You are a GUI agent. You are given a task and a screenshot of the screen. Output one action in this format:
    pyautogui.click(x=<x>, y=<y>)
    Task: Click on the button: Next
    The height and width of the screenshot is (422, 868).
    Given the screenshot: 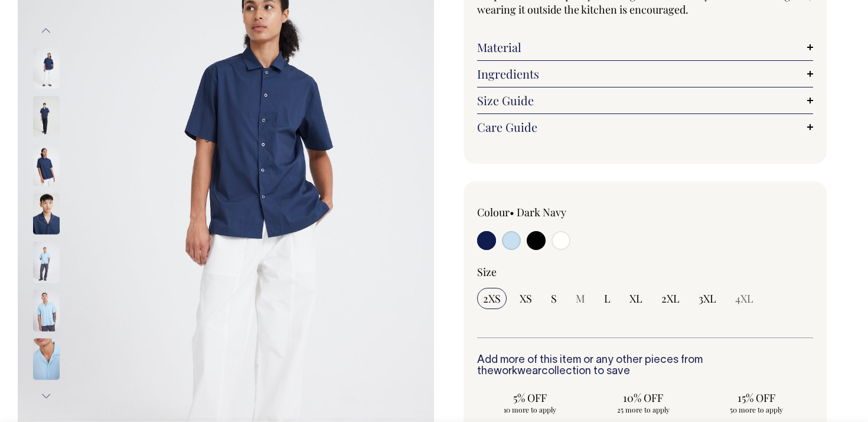 What is the action you would take?
    pyautogui.click(x=46, y=396)
    